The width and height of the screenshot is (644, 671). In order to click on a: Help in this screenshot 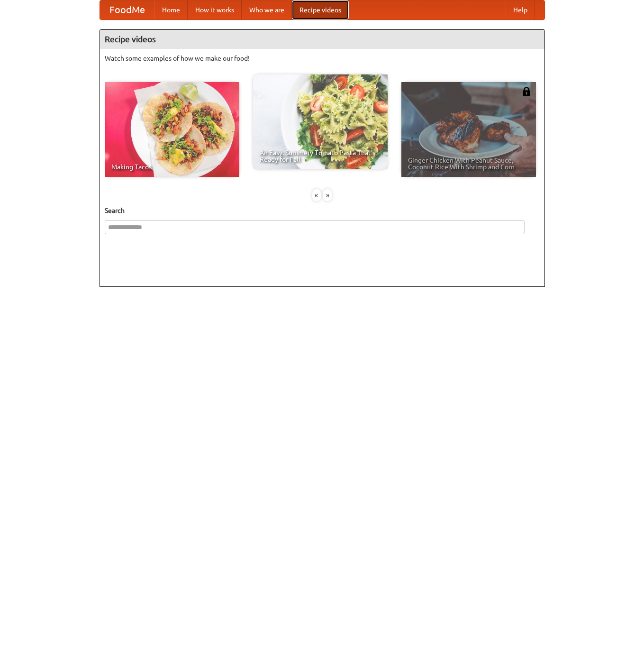, I will do `click(520, 10)`.